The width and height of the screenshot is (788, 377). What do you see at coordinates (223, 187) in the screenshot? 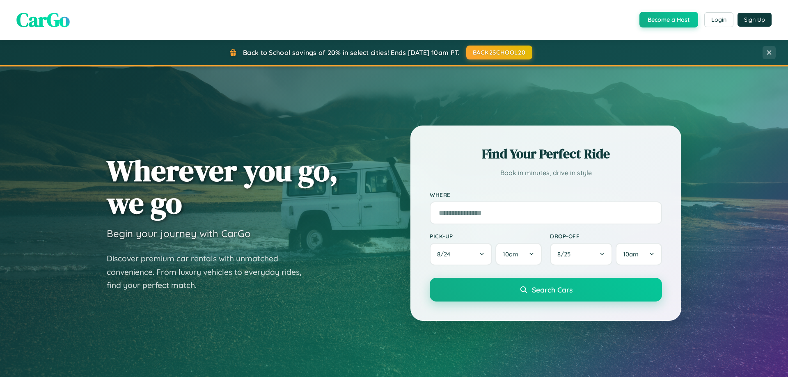
I see `h1: Wherever you go, we go` at bounding box center [223, 187].